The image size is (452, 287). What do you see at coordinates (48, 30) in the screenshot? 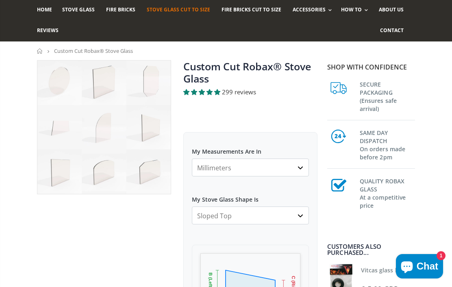
I see `span: Reviews` at bounding box center [48, 30].